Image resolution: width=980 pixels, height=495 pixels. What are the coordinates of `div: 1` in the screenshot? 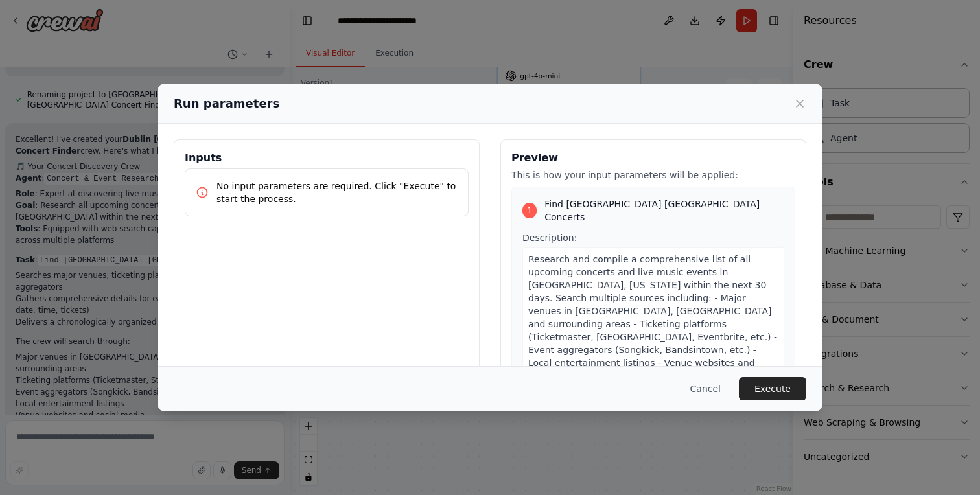 It's located at (530, 210).